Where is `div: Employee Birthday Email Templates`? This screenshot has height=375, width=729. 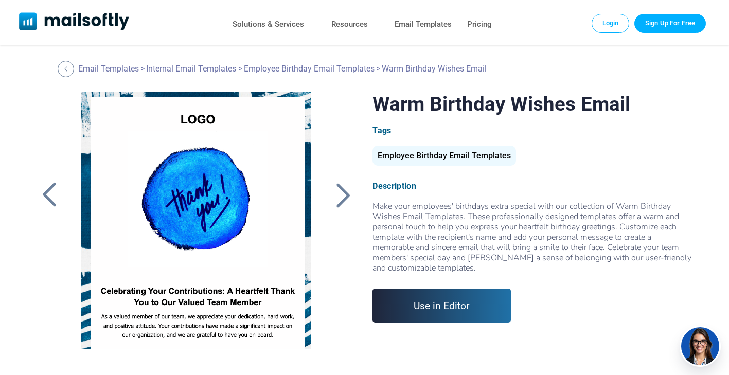
div: Employee Birthday Email Templates is located at coordinates (444, 155).